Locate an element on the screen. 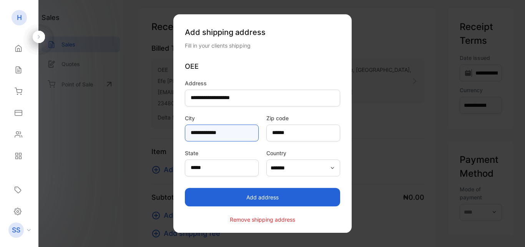 The width and height of the screenshot is (525, 247). label: State is located at coordinates (222, 153).